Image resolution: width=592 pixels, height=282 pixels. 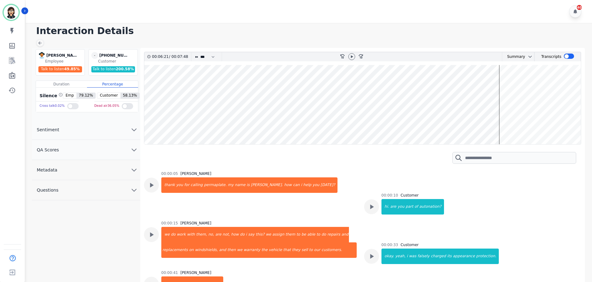 What do you see at coordinates (231, 250) in the screenshot?
I see `div: then` at bounding box center [231, 250].